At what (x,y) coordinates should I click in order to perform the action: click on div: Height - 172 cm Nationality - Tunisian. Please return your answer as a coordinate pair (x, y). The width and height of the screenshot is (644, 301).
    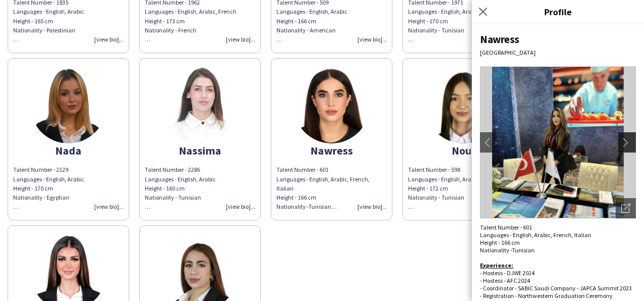
    Looking at the image, I should click on (463, 198).